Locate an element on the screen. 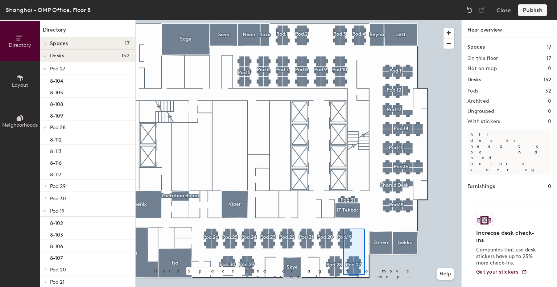  h1: Spaces is located at coordinates (476, 47).